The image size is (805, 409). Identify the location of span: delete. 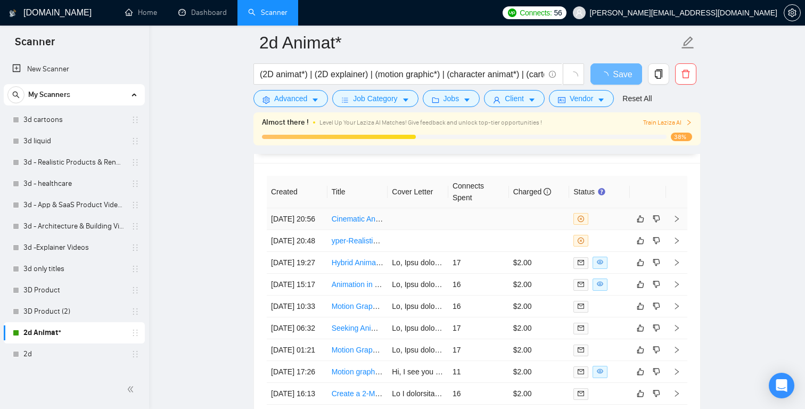
(686, 74).